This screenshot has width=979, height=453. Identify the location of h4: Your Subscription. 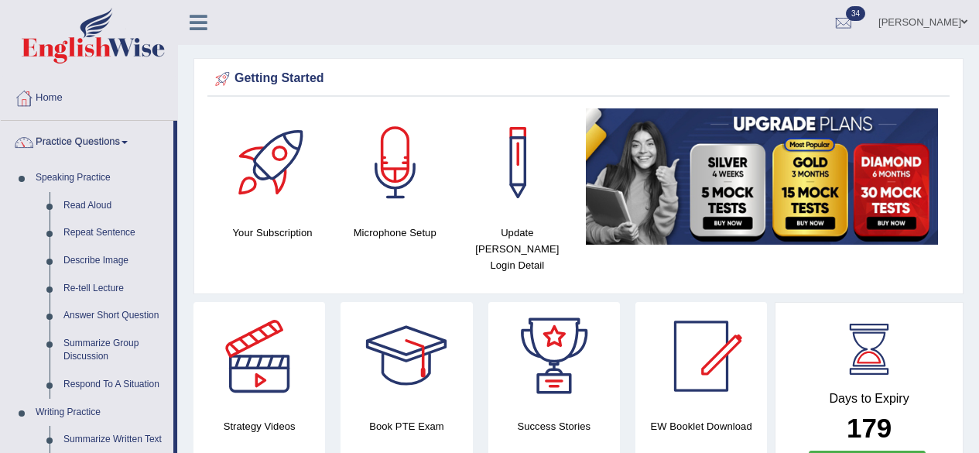
(273, 232).